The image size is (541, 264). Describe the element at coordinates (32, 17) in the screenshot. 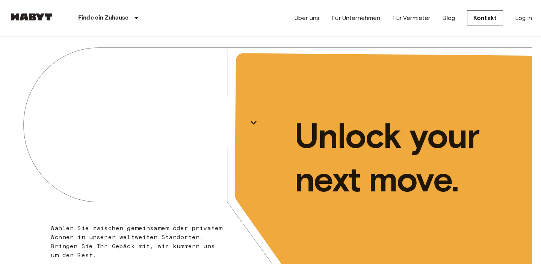

I see `img: Habyt` at that location.